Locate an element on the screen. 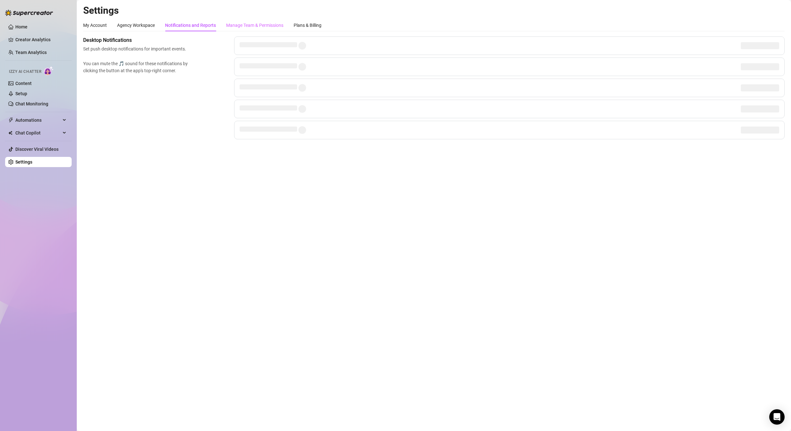 The height and width of the screenshot is (431, 791). a: Setup is located at coordinates (21, 94).